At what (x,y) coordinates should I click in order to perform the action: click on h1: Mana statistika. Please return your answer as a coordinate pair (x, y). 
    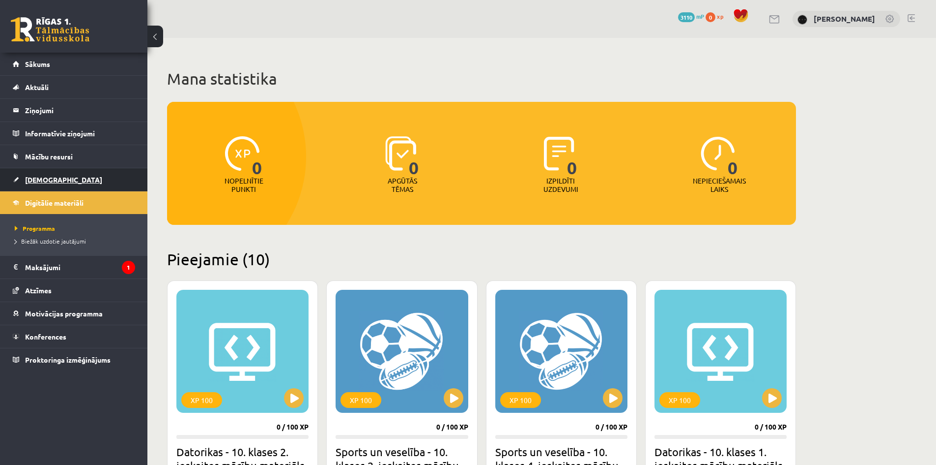
    Looking at the image, I should click on (482, 79).